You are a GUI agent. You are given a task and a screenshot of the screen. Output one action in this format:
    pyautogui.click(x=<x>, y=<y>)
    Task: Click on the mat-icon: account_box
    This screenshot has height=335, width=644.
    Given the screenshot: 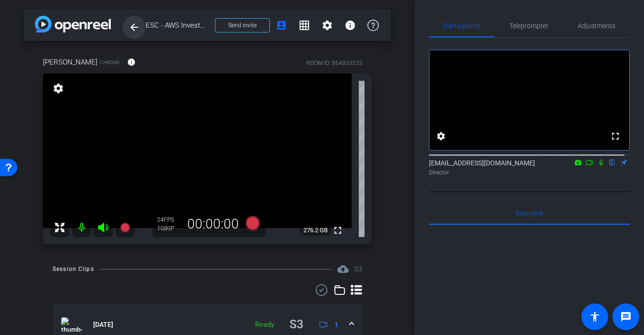 What is the action you would take?
    pyautogui.click(x=281, y=25)
    